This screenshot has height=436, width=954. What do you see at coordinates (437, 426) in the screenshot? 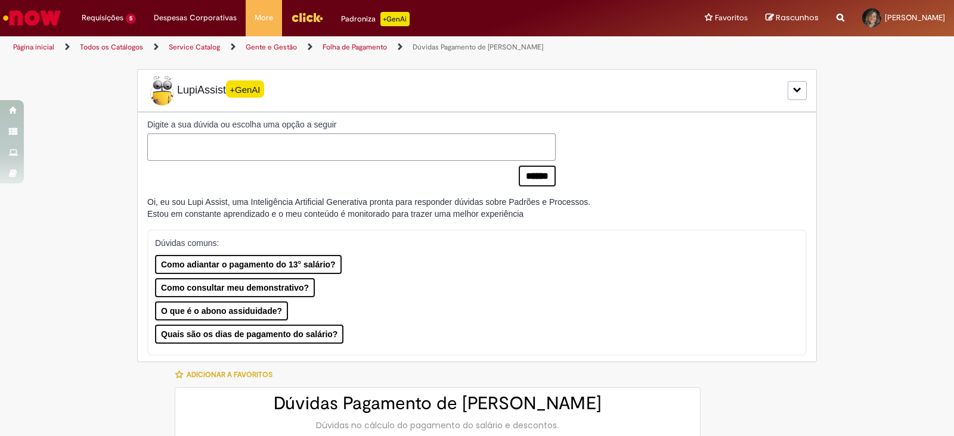
I see `div: Dúvidas no cálculo do pagamento do salário e descontos.` at bounding box center [437, 426].